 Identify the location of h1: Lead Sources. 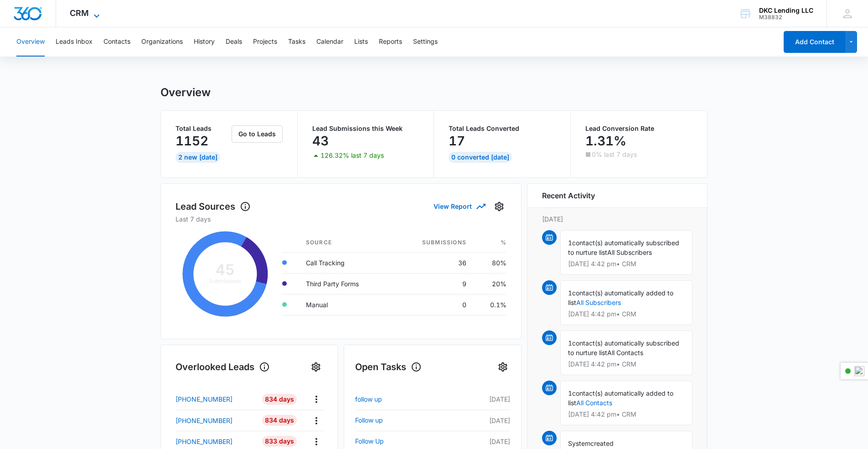
(213, 206).